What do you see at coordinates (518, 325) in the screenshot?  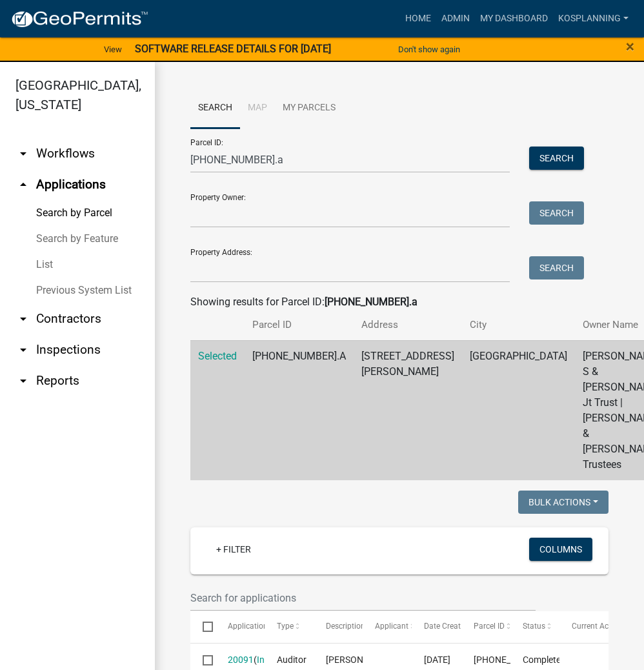 I see `th: City` at bounding box center [518, 325].